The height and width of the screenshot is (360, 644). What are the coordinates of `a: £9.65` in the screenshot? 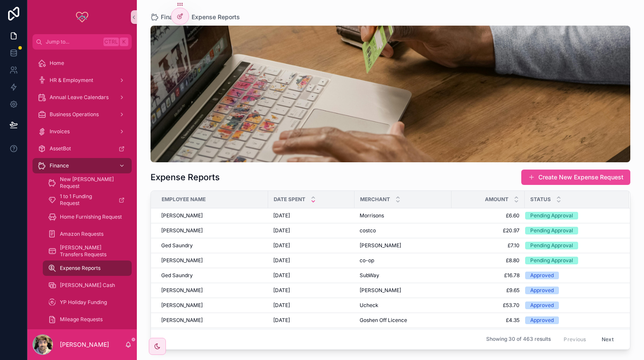 It's located at (488, 291).